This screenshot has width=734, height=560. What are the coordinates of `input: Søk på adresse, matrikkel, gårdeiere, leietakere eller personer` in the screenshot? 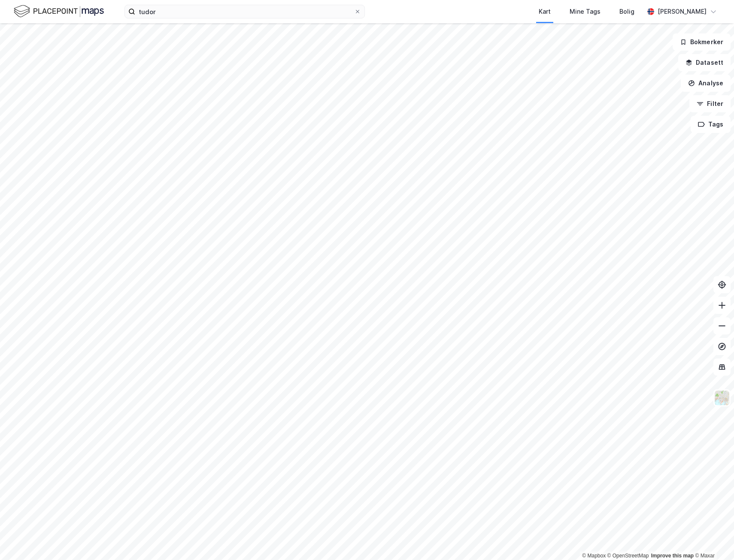 It's located at (245, 11).